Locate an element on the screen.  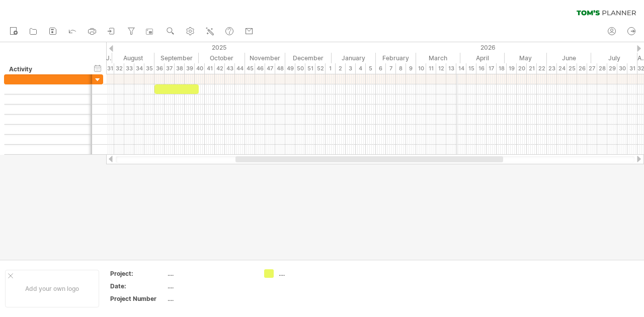
div: August 2025 is located at coordinates (133, 58).